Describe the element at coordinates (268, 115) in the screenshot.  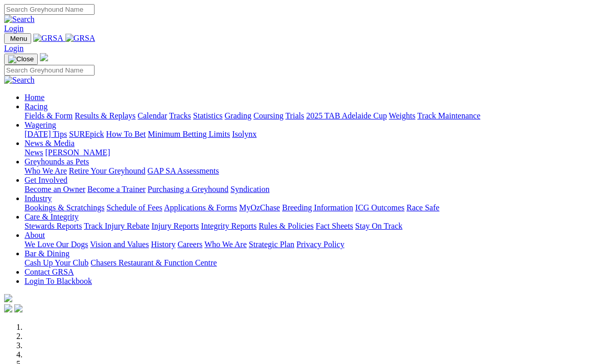
I see `a: Coursing` at that location.